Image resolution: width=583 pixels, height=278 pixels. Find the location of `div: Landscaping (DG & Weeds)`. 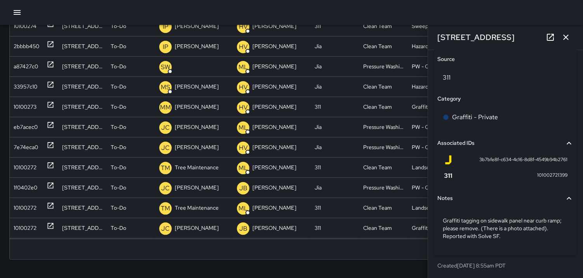

div: Landscaping (DG & Weeds) is located at coordinates (432, 167).